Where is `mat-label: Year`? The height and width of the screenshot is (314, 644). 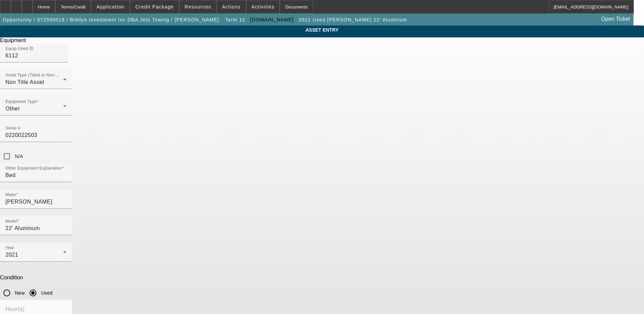
mat-label: Year is located at coordinates (9, 247).